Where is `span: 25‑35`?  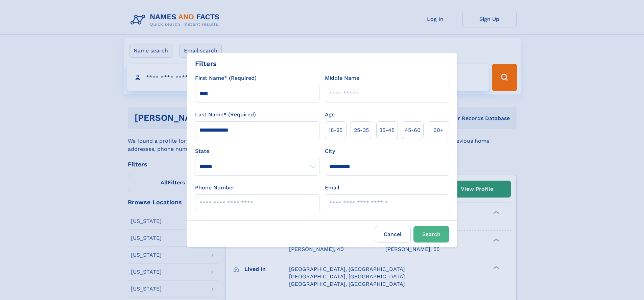 span: 25‑35 is located at coordinates (361, 130).